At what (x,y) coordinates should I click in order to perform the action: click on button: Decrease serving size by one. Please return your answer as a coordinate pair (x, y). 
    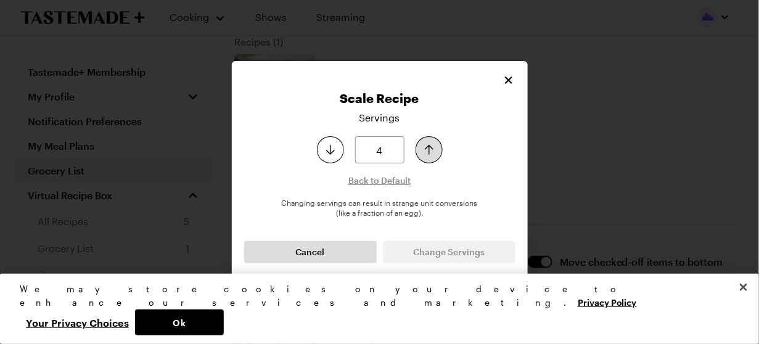
    Looking at the image, I should click on (330, 150).